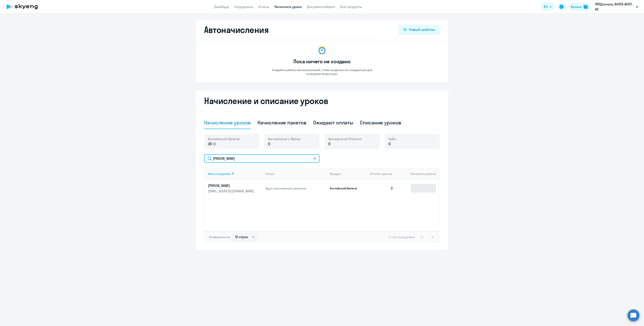 This screenshot has width=644, height=326. What do you see at coordinates (220, 237) in the screenshot?
I see `span: Отображать по:` at bounding box center [220, 237].